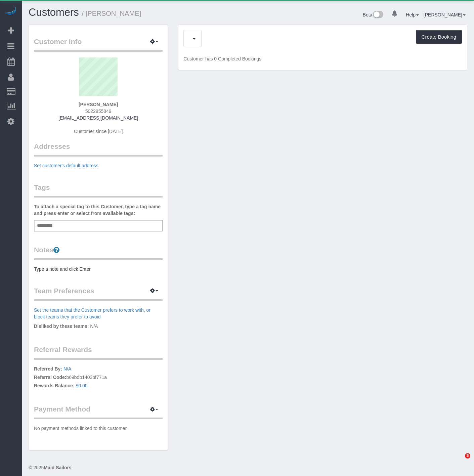 This screenshot has height=476, width=474. Describe the element at coordinates (98, 428) in the screenshot. I see `p: No payment methods linked to this customer.` at that location.